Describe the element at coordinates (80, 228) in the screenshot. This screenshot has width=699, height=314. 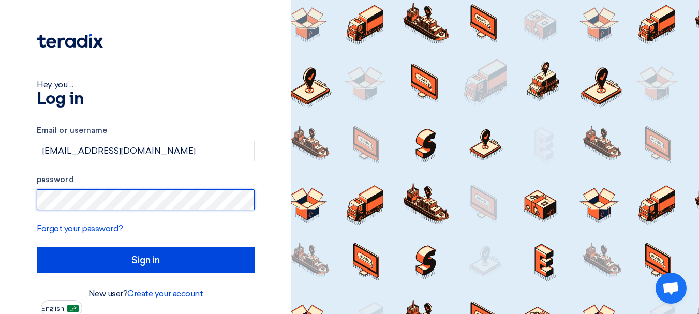
I see `font: Forgot your password?` at that location.